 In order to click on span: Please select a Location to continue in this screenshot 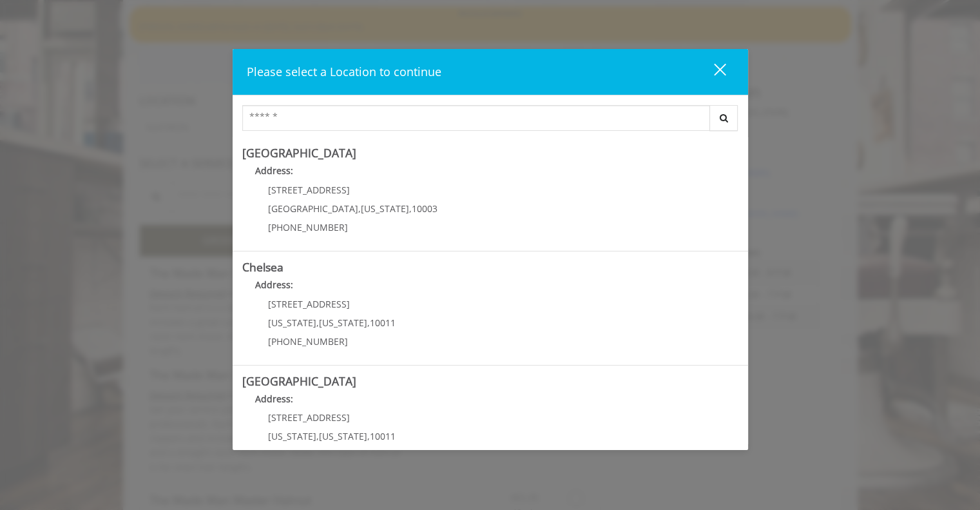, I will do `click(344, 72)`.